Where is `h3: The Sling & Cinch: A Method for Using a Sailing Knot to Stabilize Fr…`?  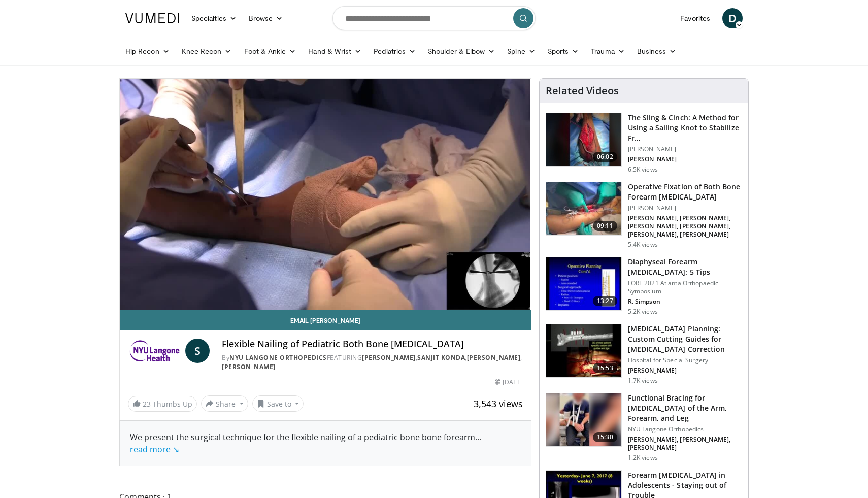
h3: The Sling & Cinch: A Method for Using a Sailing Knot to Stabilize Fr… is located at coordinates (685, 128).